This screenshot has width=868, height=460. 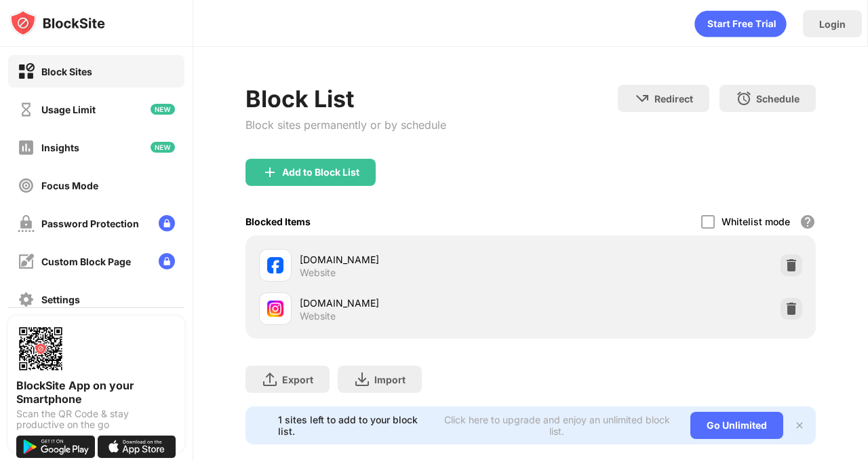 What do you see at coordinates (755, 222) in the screenshot?
I see `div: Whitelist mode` at bounding box center [755, 222].